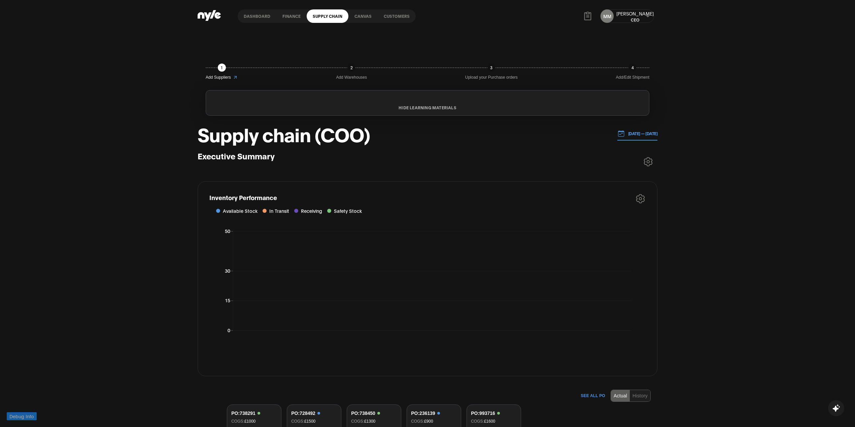 This screenshot has height=427, width=855. Describe the element at coordinates (328, 16) in the screenshot. I see `a: Supply chain` at that location.